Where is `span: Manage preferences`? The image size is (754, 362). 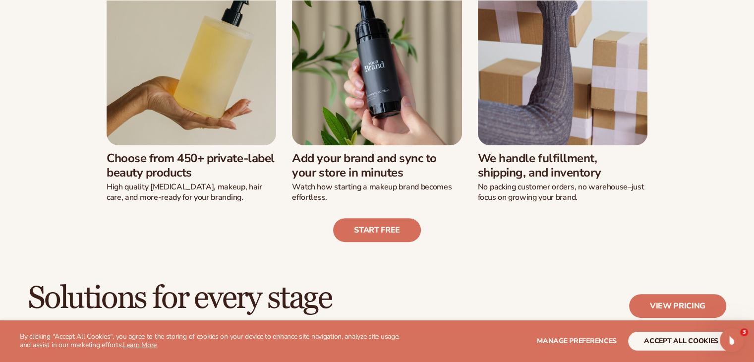 span: Manage preferences is located at coordinates (577, 341).